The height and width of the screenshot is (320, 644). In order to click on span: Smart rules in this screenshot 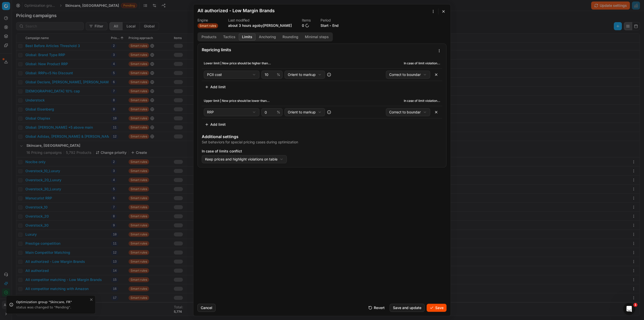, I will do `click(207, 25)`.